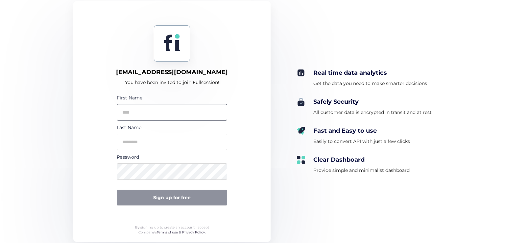  Describe the element at coordinates (370, 83) in the screenshot. I see `div: Get the data you need to make smarter decisions` at that location.